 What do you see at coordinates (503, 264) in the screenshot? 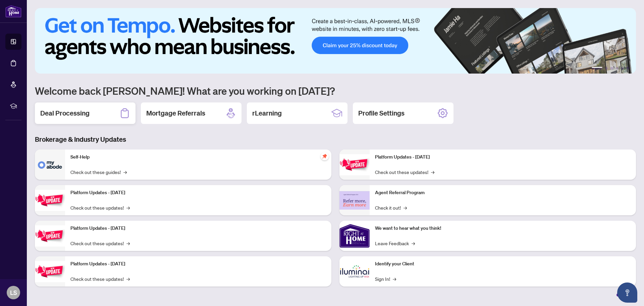
I see `p: Identify your Client` at bounding box center [503, 264].